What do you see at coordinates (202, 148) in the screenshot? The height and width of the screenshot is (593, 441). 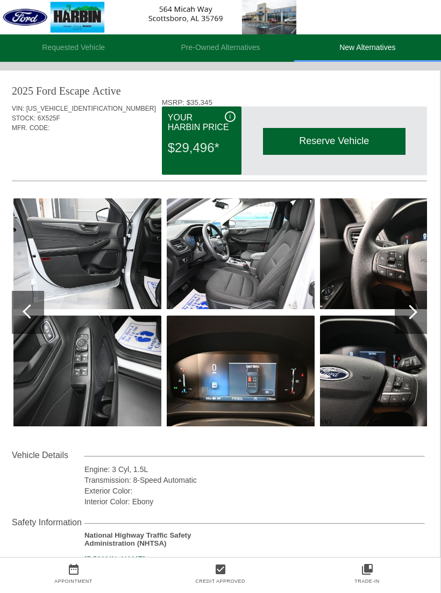 I see `div: $29,496*` at bounding box center [202, 148].